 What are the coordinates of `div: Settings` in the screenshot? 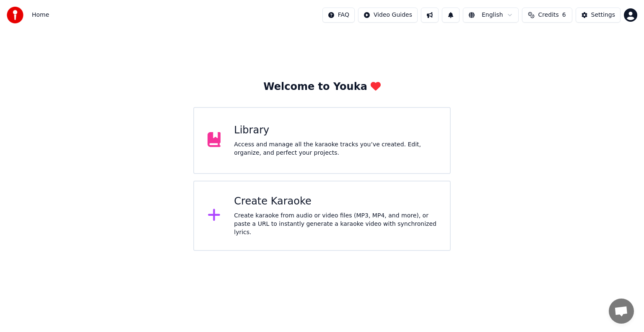 It's located at (602, 15).